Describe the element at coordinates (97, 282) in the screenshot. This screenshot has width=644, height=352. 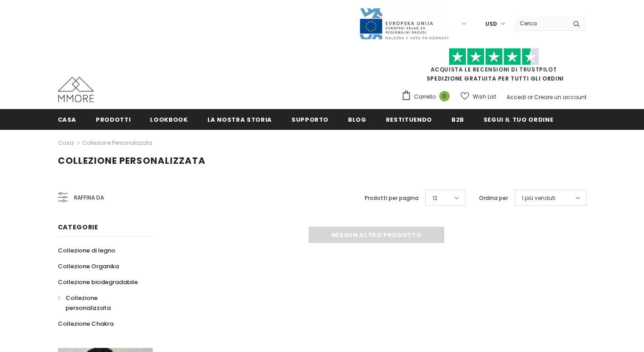
I see `a: Collezione biodegradabile` at that location.